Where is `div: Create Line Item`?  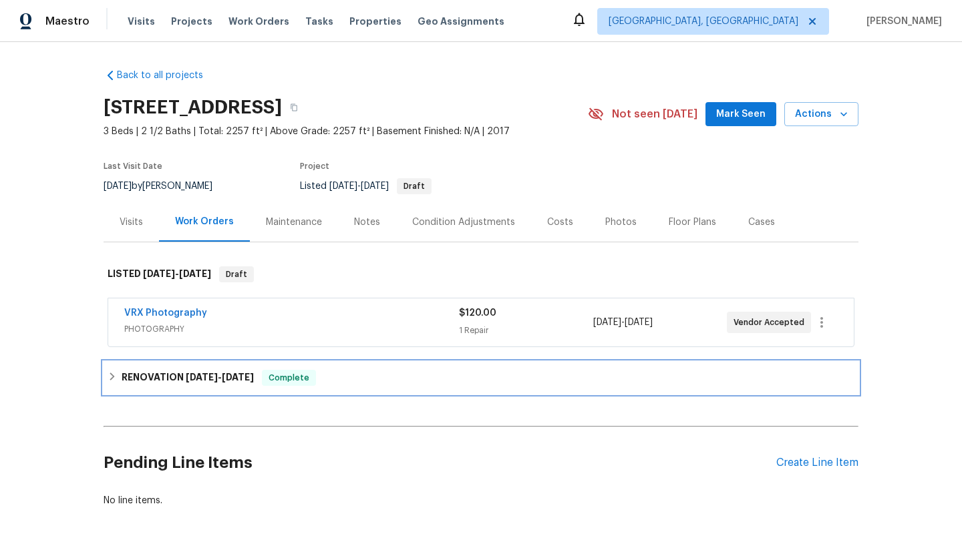 div: Create Line Item is located at coordinates (817, 463).